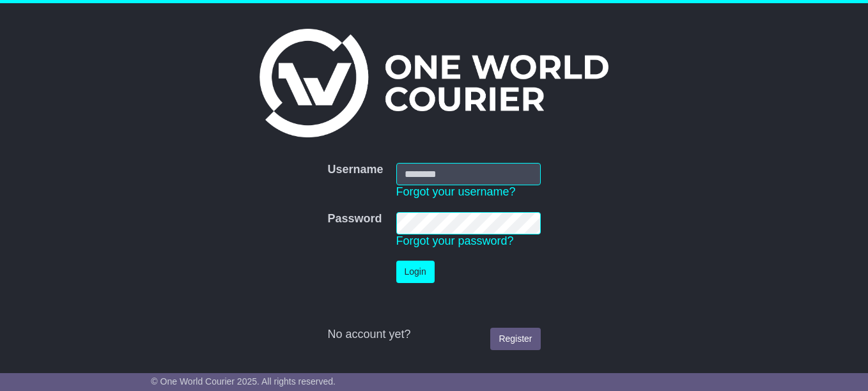 The width and height of the screenshot is (868, 391). I want to click on a: Register, so click(515, 338).